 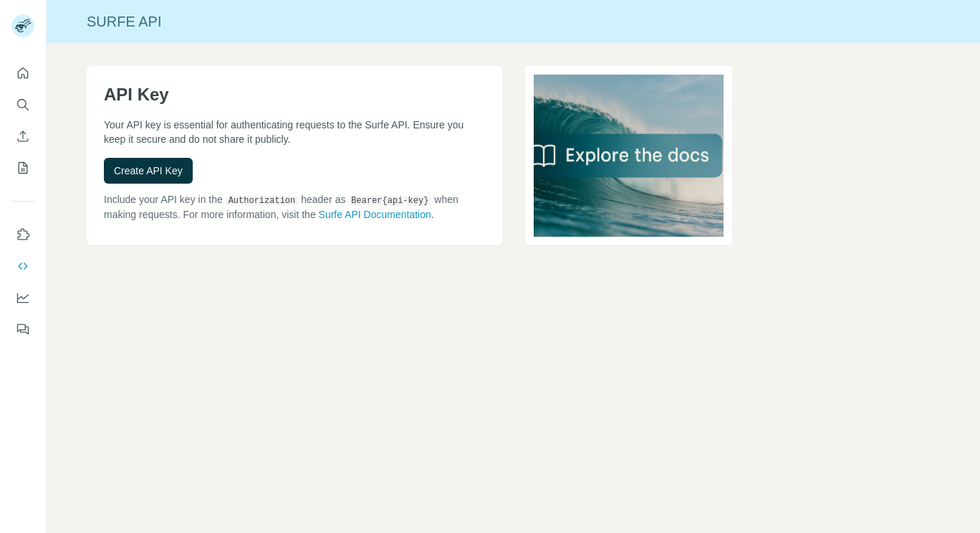 What do you see at coordinates (23, 136) in the screenshot?
I see `button: Enrich CSV` at bounding box center [23, 136].